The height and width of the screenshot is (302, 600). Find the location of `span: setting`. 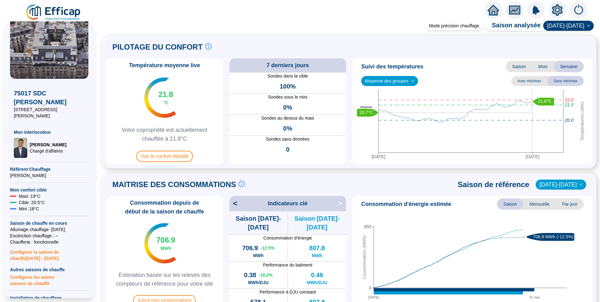

span: setting is located at coordinates (557, 10).